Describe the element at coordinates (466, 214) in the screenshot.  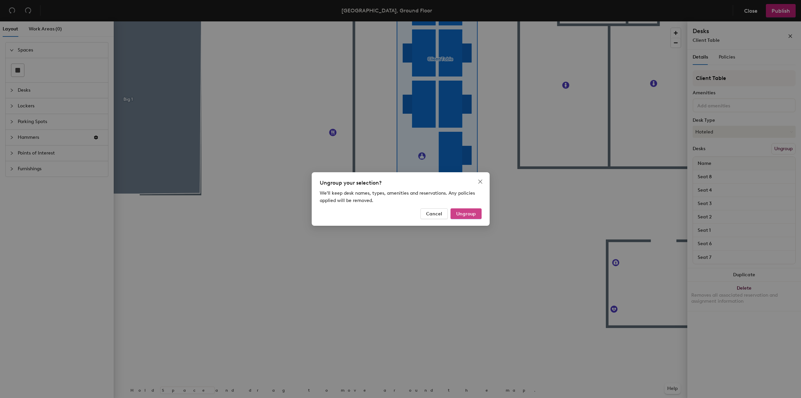
I see `span: Ungroup` at that location.